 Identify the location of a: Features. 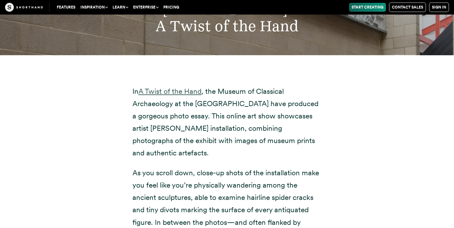
(66, 7).